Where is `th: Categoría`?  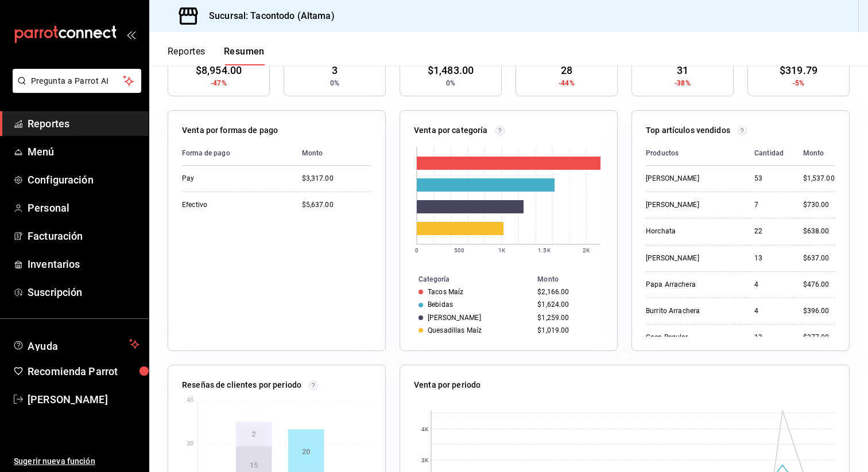 th: Categoría is located at coordinates (466, 279).